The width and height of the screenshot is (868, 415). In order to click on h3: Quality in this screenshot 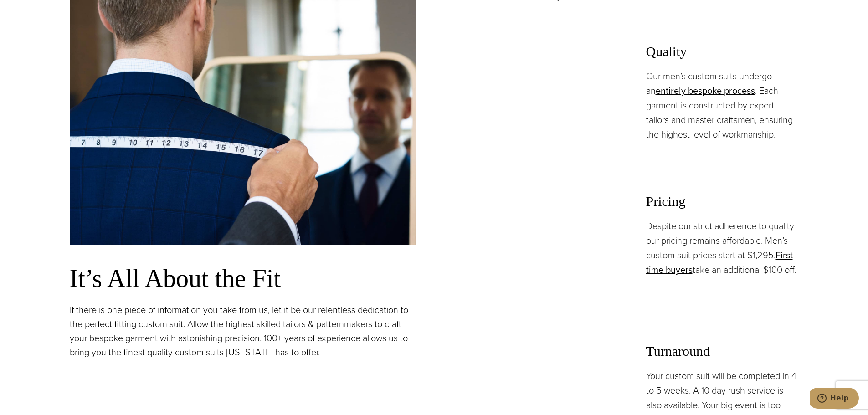, I will do `click(723, 51)`.